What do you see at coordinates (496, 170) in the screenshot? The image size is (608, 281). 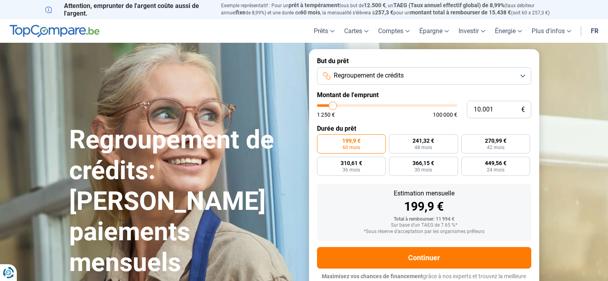 I see `span: 24 mois` at bounding box center [496, 170].